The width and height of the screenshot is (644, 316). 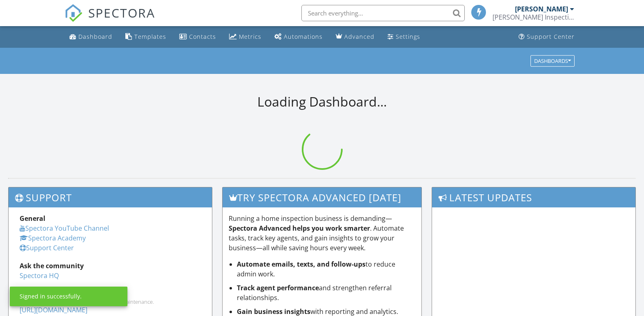 What do you see at coordinates (52, 238) in the screenshot?
I see `a: Spectora Academy` at bounding box center [52, 238].